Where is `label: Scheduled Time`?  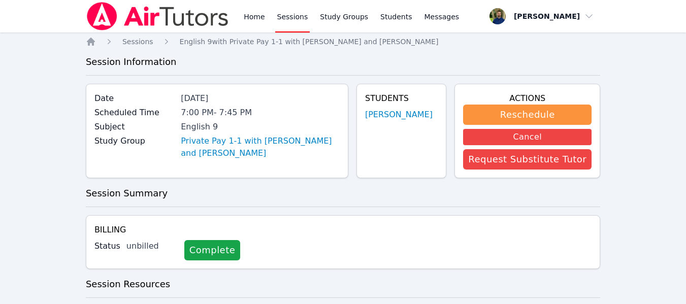 label: Scheduled Time is located at coordinates (134, 113).